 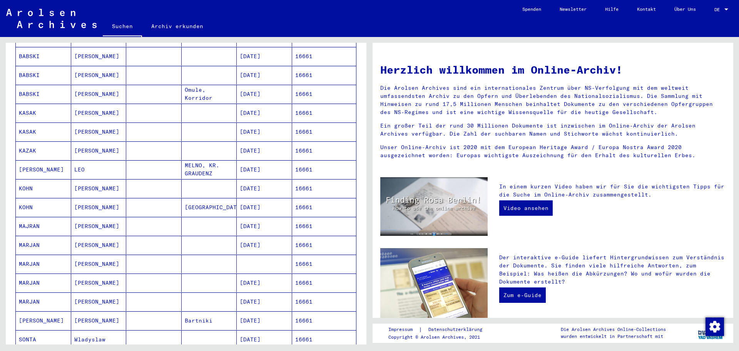 What do you see at coordinates (715, 326) in the screenshot?
I see `img: Zustimmung ändern` at bounding box center [715, 326].